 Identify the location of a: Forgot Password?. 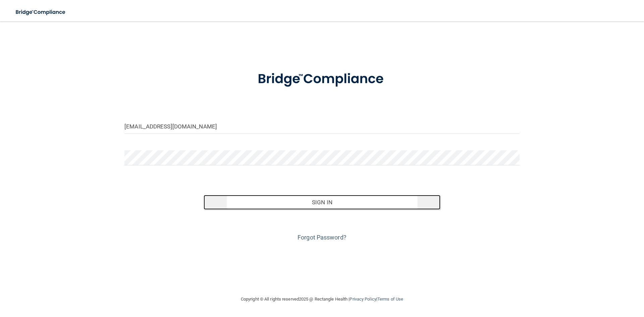
(322, 237).